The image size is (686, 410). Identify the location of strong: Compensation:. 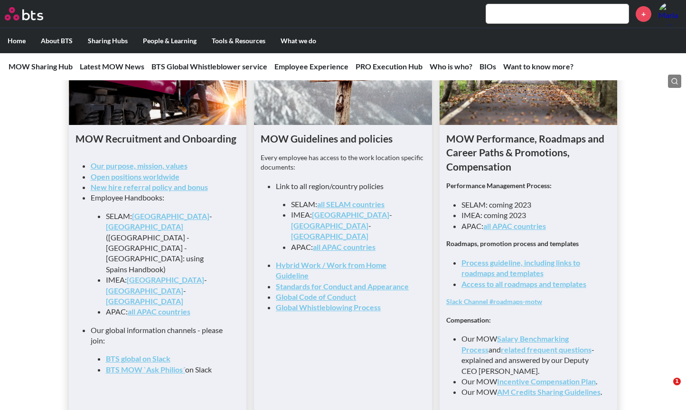
(468, 319).